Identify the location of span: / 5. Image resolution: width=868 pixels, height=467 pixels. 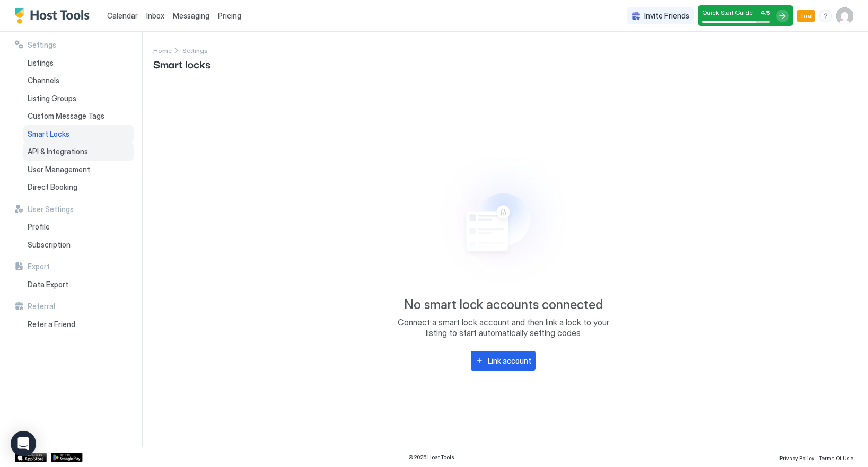
(767, 13).